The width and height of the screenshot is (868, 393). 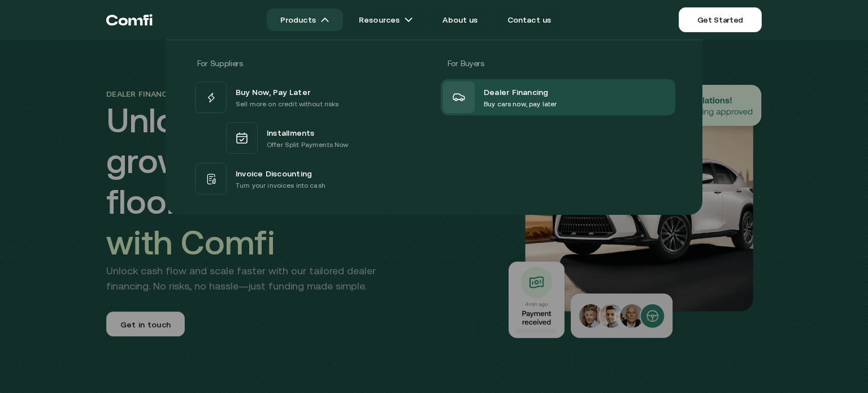 What do you see at coordinates (310, 178) in the screenshot?
I see `a: Invoice DiscountingTurn your invoices into cash` at bounding box center [310, 178].